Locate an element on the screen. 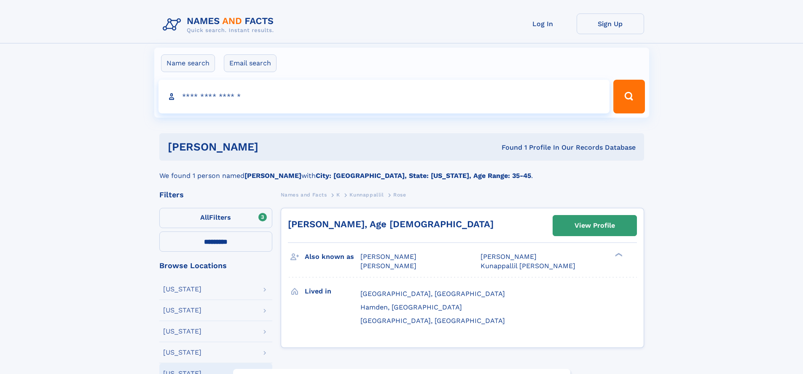  span: Kunnappallil is located at coordinates (366, 195).